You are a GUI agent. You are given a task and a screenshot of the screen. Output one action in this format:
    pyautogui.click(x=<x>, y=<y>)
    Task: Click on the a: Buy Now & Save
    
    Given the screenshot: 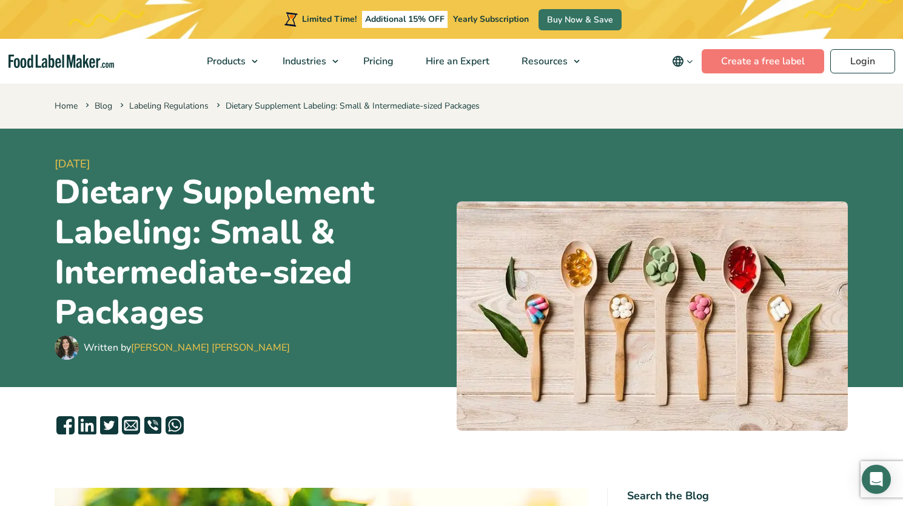 What is the action you would take?
    pyautogui.click(x=579, y=19)
    